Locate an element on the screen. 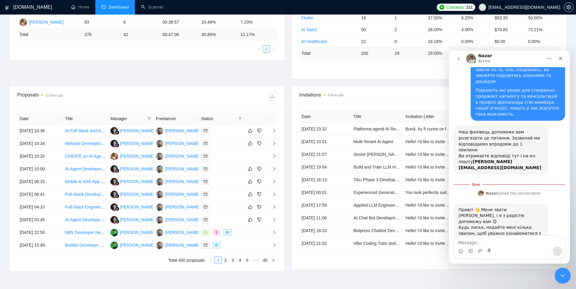 The width and height of the screenshot is (576, 289). div: Proposals is located at coordinates (82, 96).